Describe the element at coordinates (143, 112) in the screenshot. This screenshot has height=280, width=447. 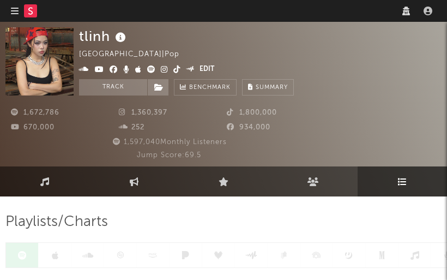
I see `span: 1,360,397` at that location.